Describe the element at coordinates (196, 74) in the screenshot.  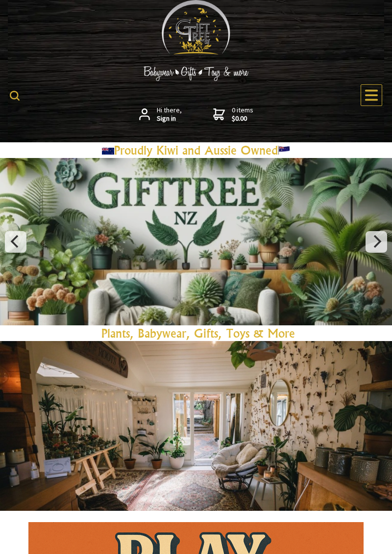
I see `img: Babywear - Gifts - Toys & more` at that location.